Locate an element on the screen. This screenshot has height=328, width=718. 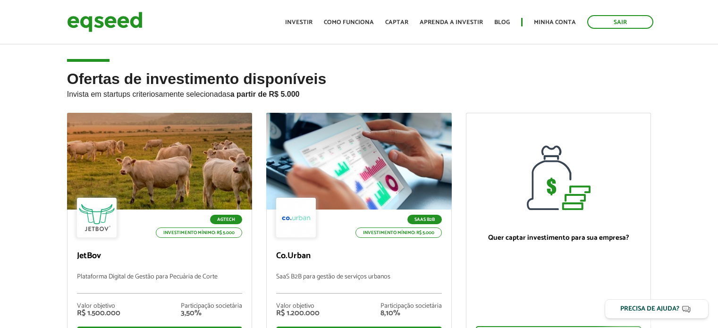
a: Blog is located at coordinates (502, 22).